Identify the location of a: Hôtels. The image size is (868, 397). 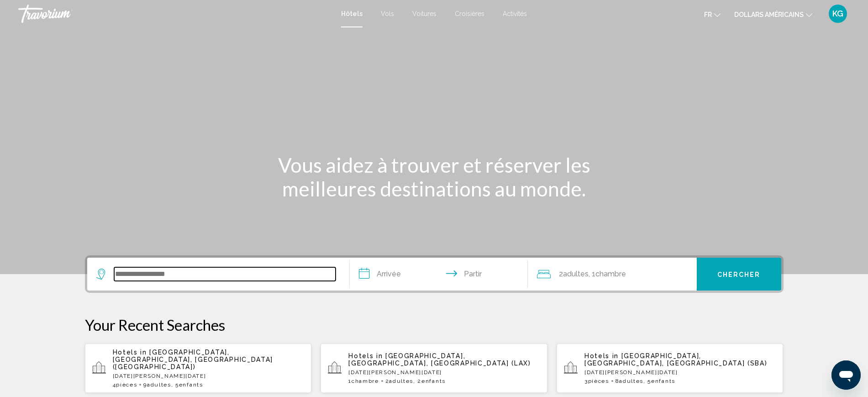
(351, 14).